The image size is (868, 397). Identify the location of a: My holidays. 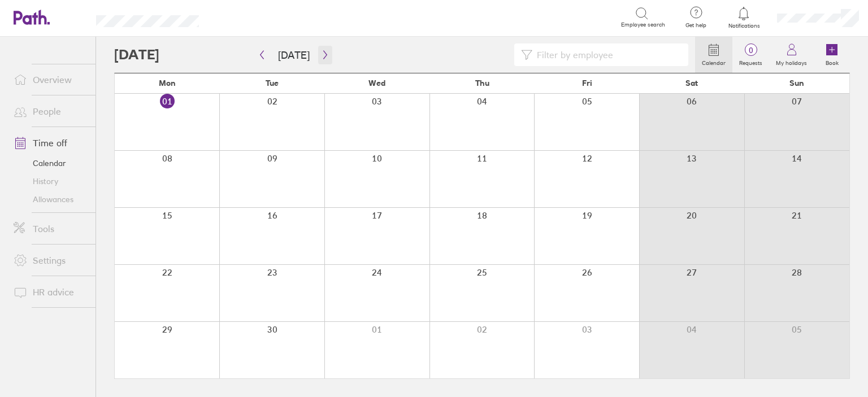
(791, 55).